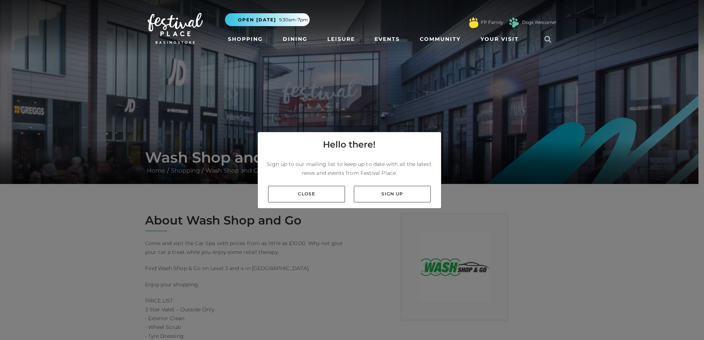 Image resolution: width=704 pixels, height=340 pixels. I want to click on p: Sign up to our mailing list to keep up to date with all the latest news and events from Festival ..., so click(350, 169).